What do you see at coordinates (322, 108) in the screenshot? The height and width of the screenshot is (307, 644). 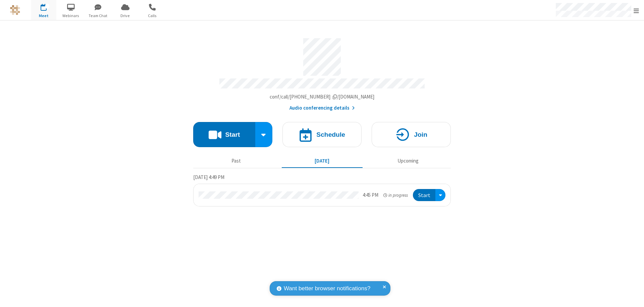 I see `button: Audio conferencing details` at bounding box center [322, 108].